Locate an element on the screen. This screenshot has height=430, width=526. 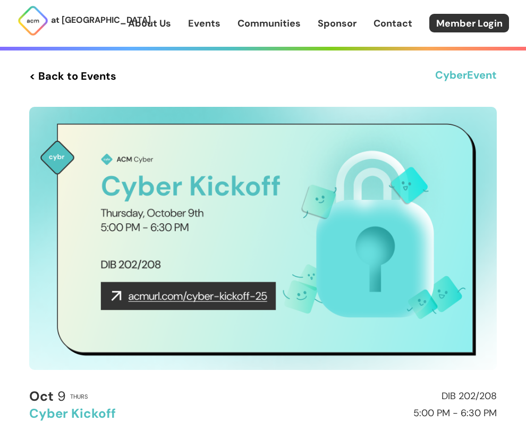
img: ACM Logo is located at coordinates (33, 21).